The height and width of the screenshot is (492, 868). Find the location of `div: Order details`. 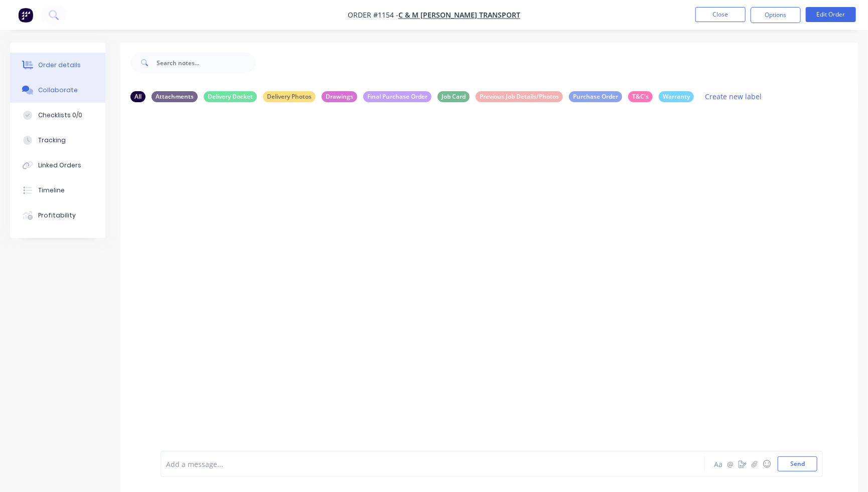

div: Order details is located at coordinates (59, 65).